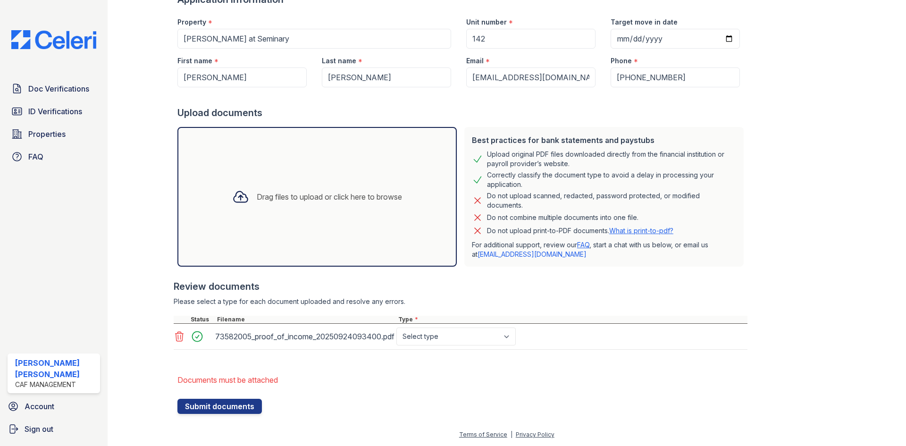  What do you see at coordinates (562, 217) in the screenshot?
I see `div: Do not combine multiple documents into one file.` at bounding box center [562, 217].